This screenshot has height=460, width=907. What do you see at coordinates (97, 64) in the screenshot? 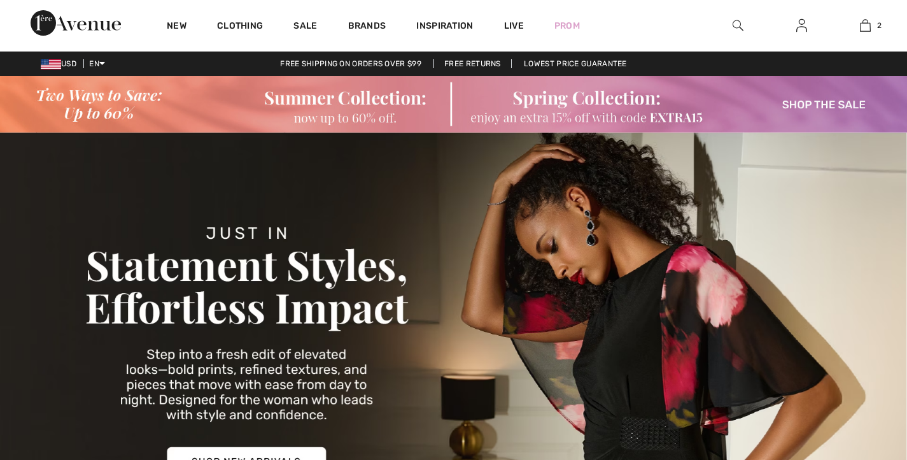
I see `span: EN` at bounding box center [97, 64].